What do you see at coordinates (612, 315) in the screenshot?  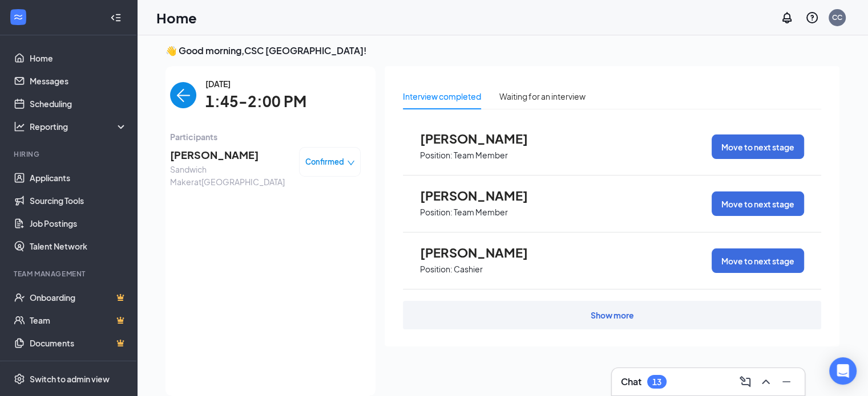 I see `div: Show more` at bounding box center [612, 315].